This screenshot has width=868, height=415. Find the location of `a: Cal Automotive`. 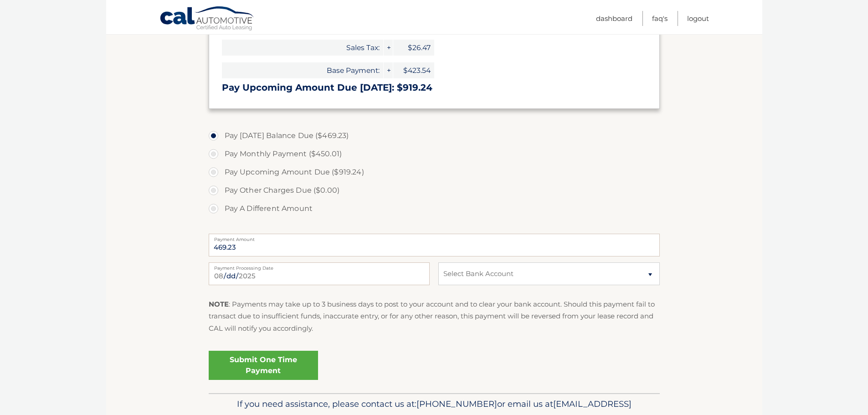

a: Cal Automotive is located at coordinates (207, 19).